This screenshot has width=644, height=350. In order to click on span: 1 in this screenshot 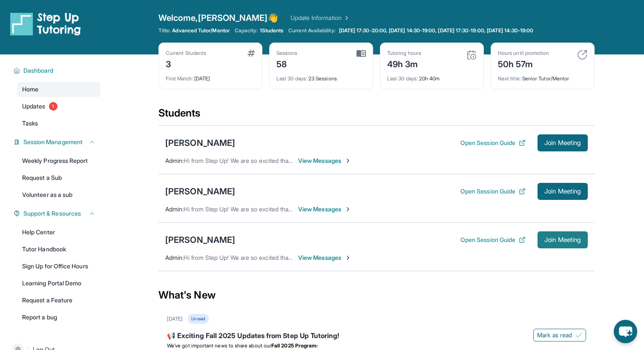, I will do `click(53, 106)`.